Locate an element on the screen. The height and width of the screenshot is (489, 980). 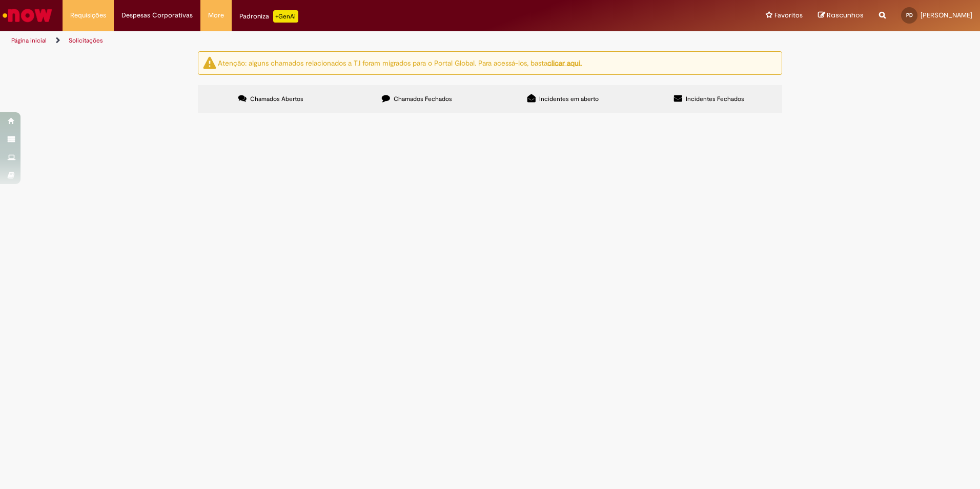
a: Solicitações is located at coordinates (86, 41).